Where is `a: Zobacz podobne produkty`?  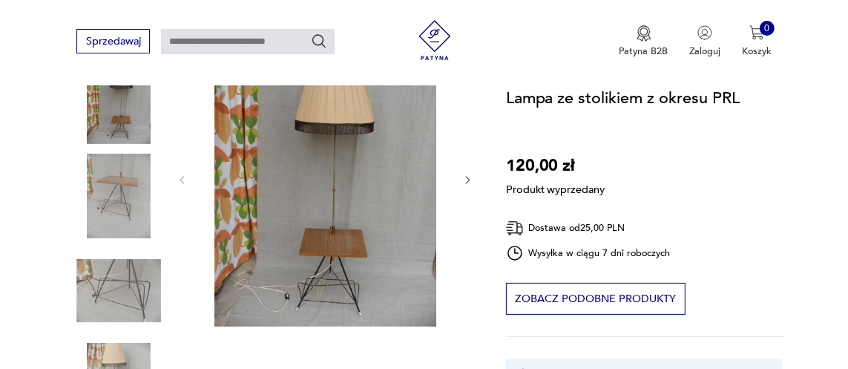 a: Zobacz podobne produkty is located at coordinates (595, 299).